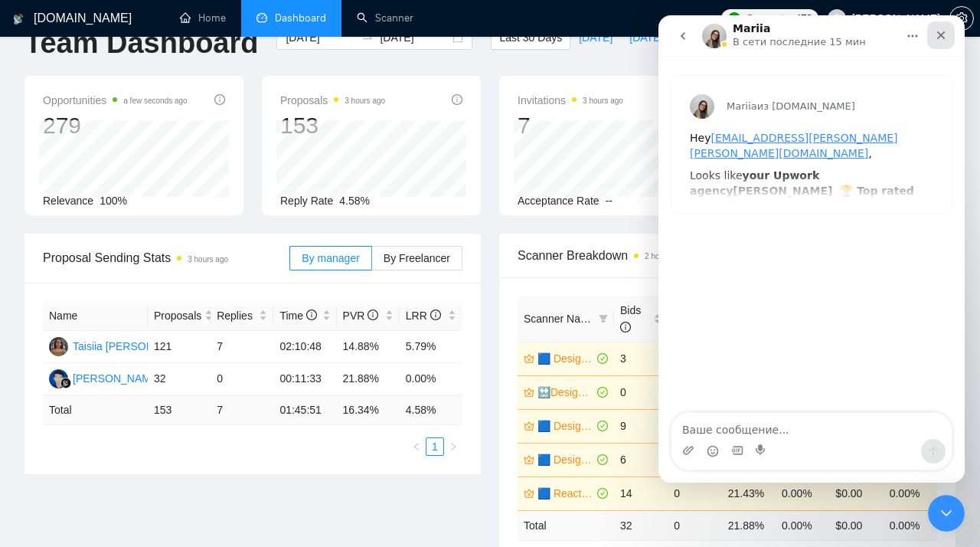 This screenshot has width=980, height=547. I want to click on span: Acceptance Rate, so click(558, 200).